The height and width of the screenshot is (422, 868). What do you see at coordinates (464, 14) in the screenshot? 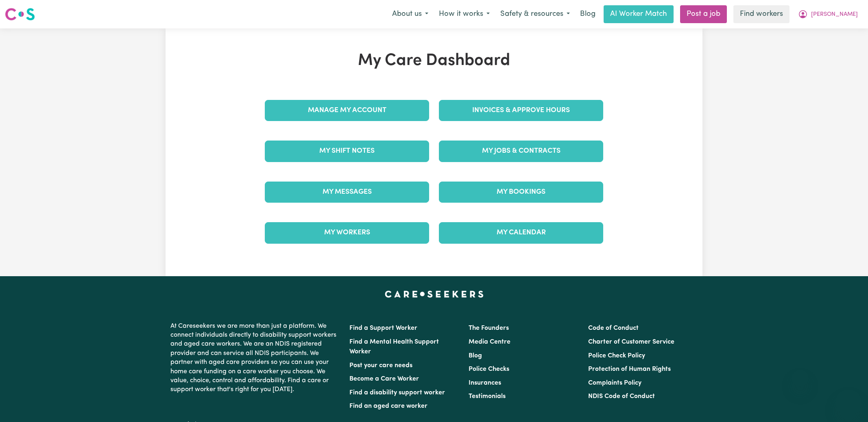
I see `button: How it works` at bounding box center [464, 14].